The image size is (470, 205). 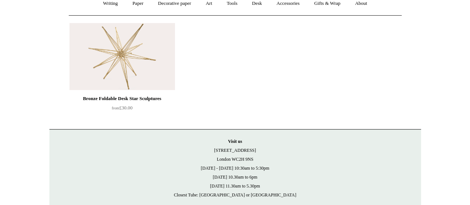 What do you see at coordinates (122, 109) in the screenshot?
I see `a: Bronze Foldable Desk Star Sculptures from£30.00` at bounding box center [122, 109].